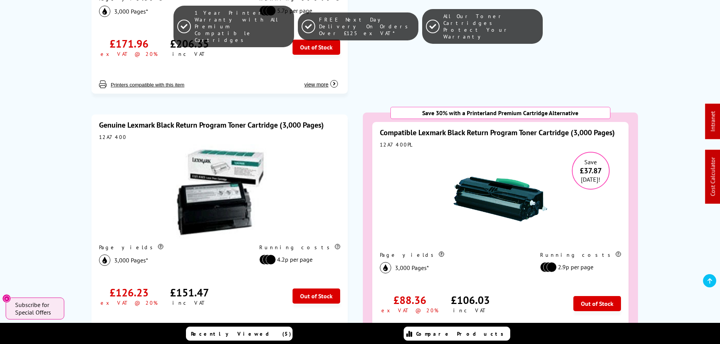  I want to click on span: Recently Viewed (5), so click(241, 334).